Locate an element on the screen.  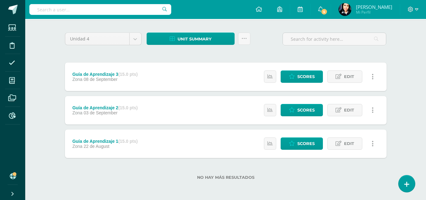
span: 22 de August is located at coordinates (96, 146).